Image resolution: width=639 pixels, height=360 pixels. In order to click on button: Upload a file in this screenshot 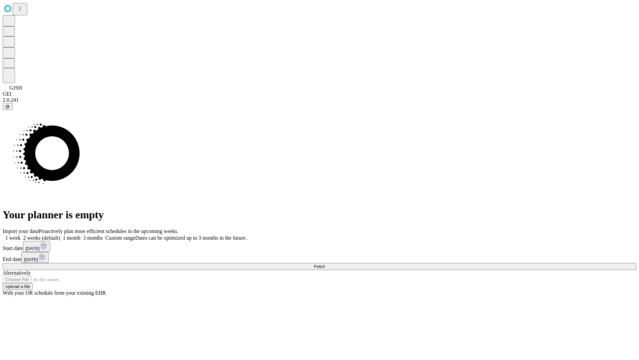, I will do `click(18, 286)`.